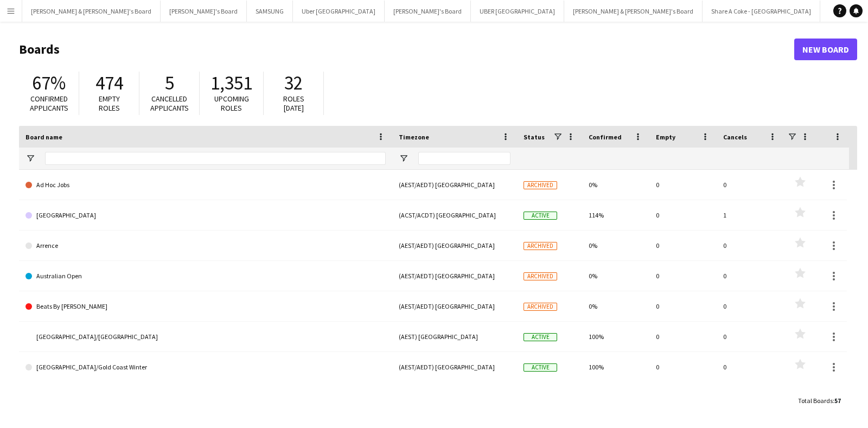 This screenshot has width=868, height=428. Describe the element at coordinates (815, 401) in the screenshot. I see `span: Total Boards` at that location.